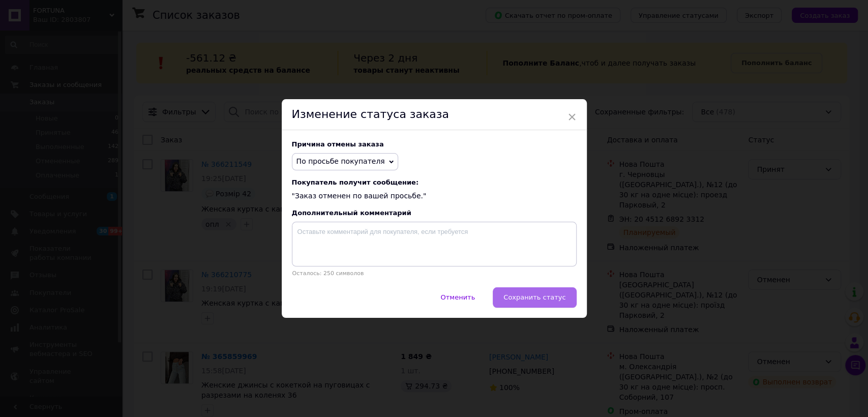  What do you see at coordinates (535, 297) in the screenshot?
I see `span: Сохранить статус` at bounding box center [535, 297].